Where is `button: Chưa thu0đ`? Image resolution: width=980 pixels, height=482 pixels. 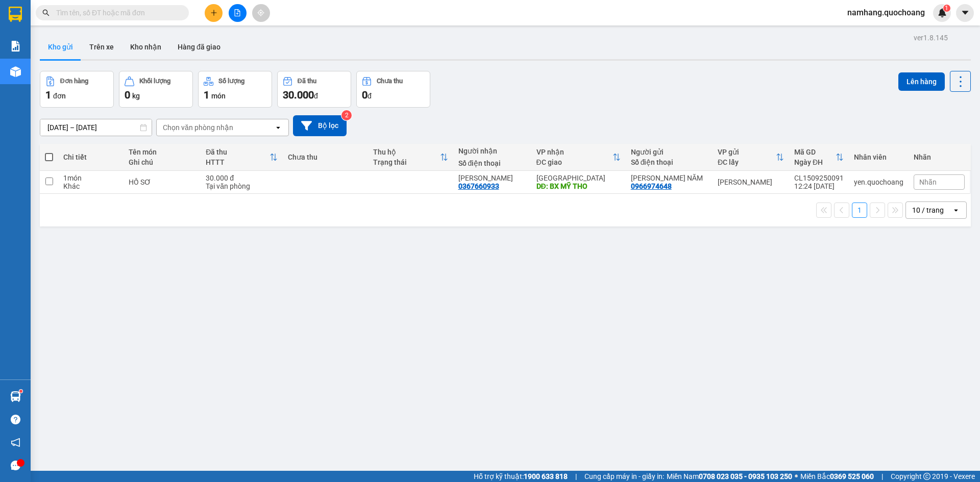 button: Chưa thu0đ is located at coordinates (393, 89).